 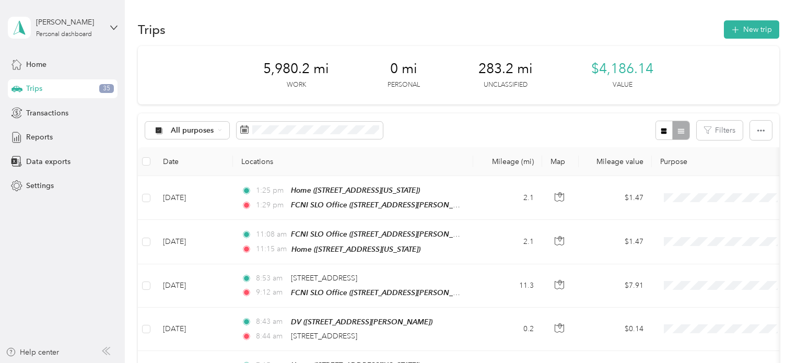 I want to click on span: 1:29 pm, so click(x=270, y=205).